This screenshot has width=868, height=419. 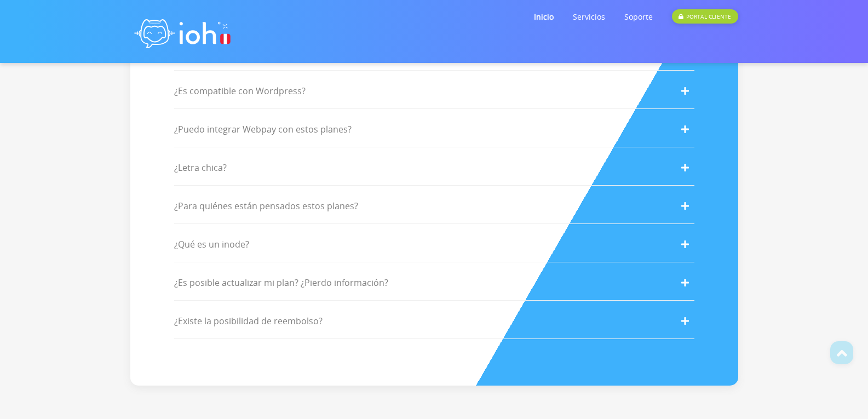 What do you see at coordinates (266, 206) in the screenshot?
I see `span: ¿Para quiénes están pensados estos planes?` at bounding box center [266, 206].